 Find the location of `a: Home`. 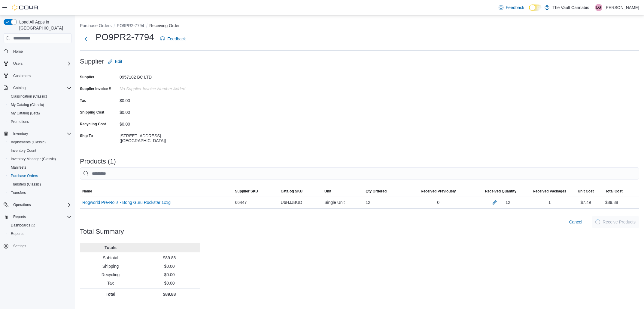

a: Home is located at coordinates (18, 52).